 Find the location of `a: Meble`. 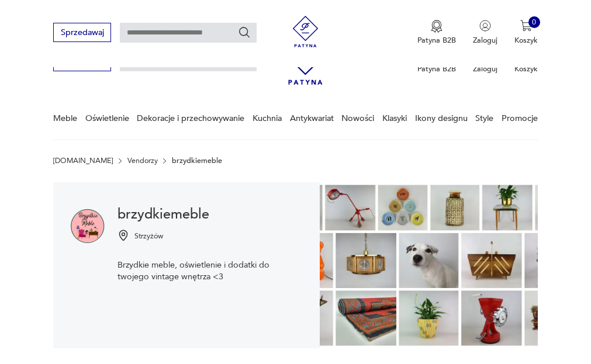

a: Meble is located at coordinates (65, 118).